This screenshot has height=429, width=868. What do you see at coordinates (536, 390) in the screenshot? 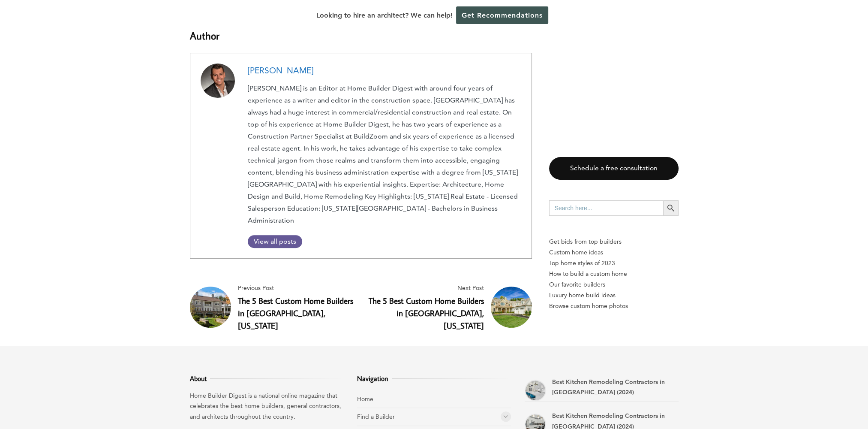
I see `a: Best Kitchen Remodeling Contractors in Coral Gables (2024)` at bounding box center [536, 390].